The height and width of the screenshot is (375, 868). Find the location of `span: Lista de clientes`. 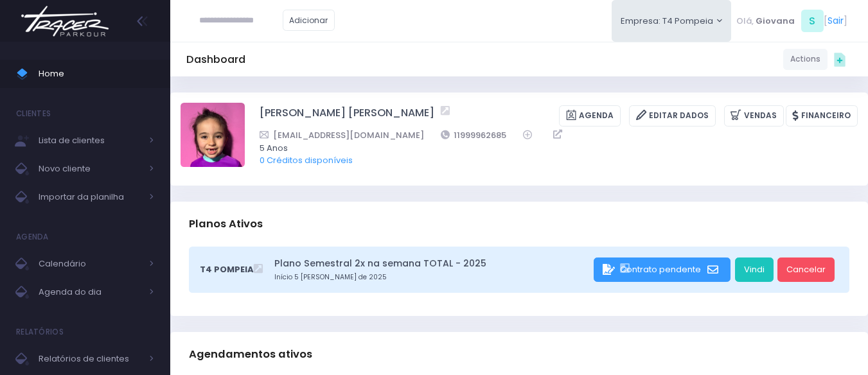

span: Lista de clientes is located at coordinates (90, 141).